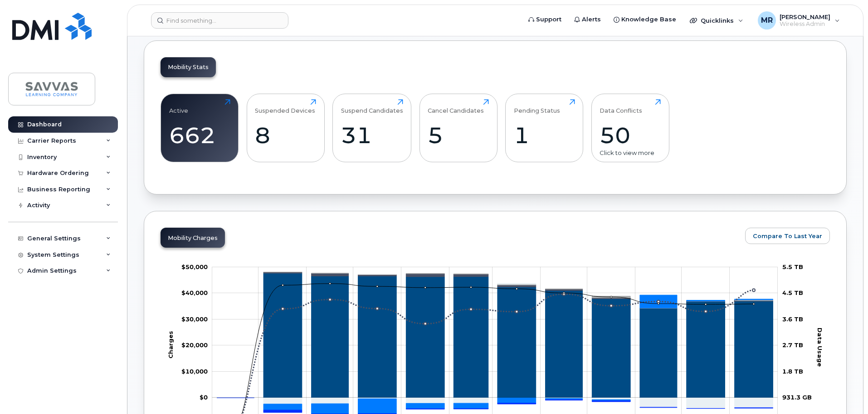 This screenshot has height=414, width=868. Describe the element at coordinates (495, 336) in the screenshot. I see `g: Rate Plan` at that location.